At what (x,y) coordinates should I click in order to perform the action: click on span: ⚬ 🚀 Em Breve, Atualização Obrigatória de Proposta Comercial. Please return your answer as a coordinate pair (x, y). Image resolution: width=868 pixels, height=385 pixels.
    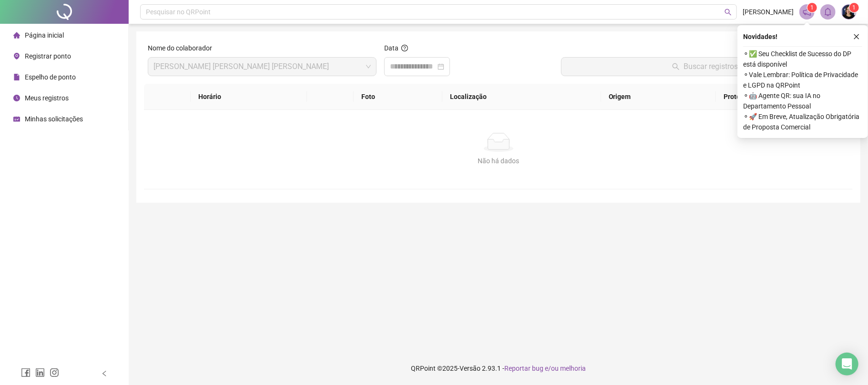
    Looking at the image, I should click on (802, 122).